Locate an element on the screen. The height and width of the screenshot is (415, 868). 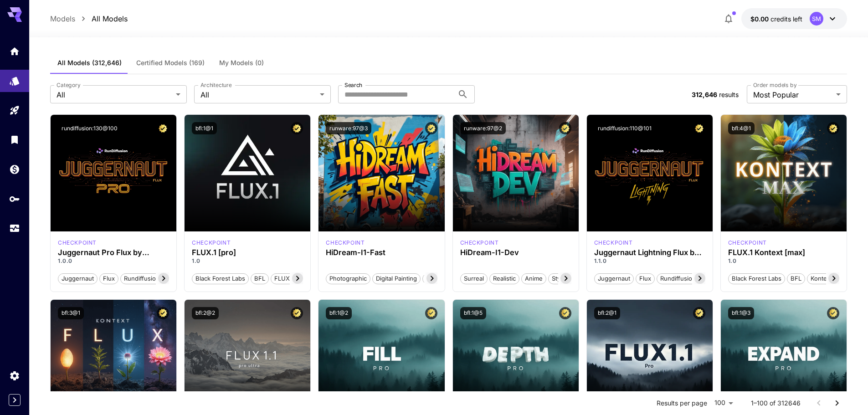
h3: Juggernaut Pro Flux by RunDiffusion is located at coordinates (113, 252).